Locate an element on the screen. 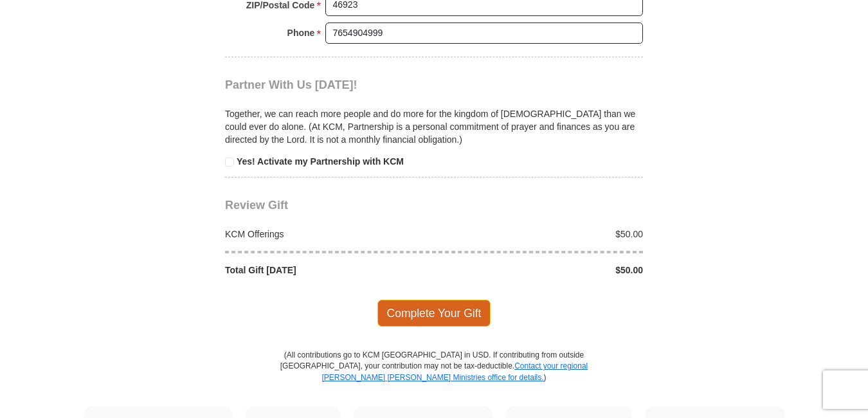 The width and height of the screenshot is (868, 418). span: Review Gift is located at coordinates (256, 205).